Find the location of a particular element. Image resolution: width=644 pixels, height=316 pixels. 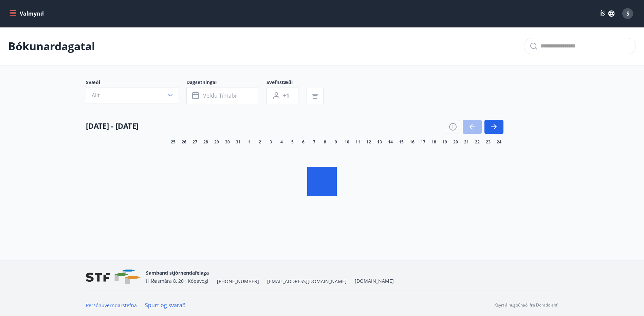

span: 21 is located at coordinates (467, 142).